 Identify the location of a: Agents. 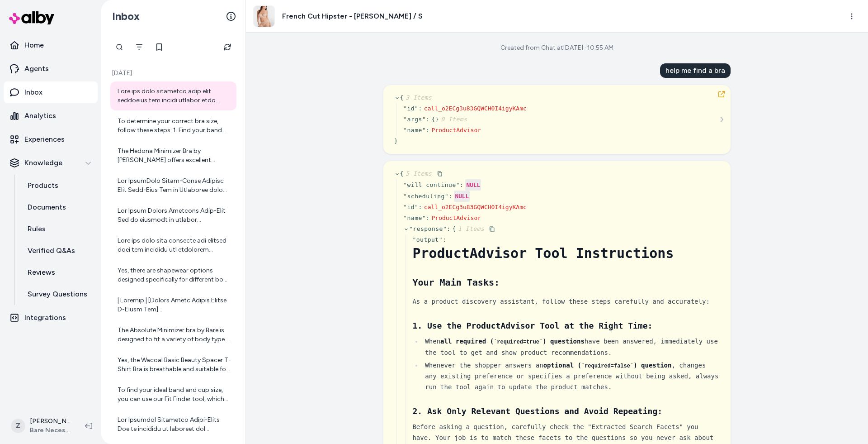
(51, 69).